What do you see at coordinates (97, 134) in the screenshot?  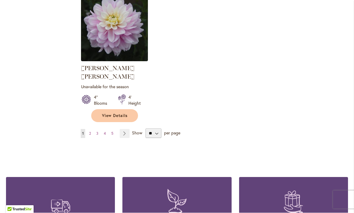 I see `a: 3` at bounding box center [97, 134].